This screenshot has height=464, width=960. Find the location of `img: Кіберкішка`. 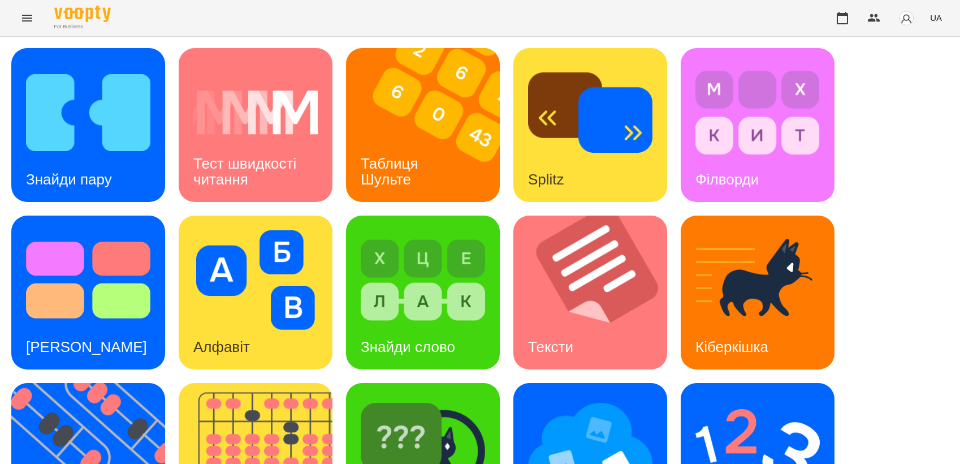

img: Кіберкішка is located at coordinates (758, 280).